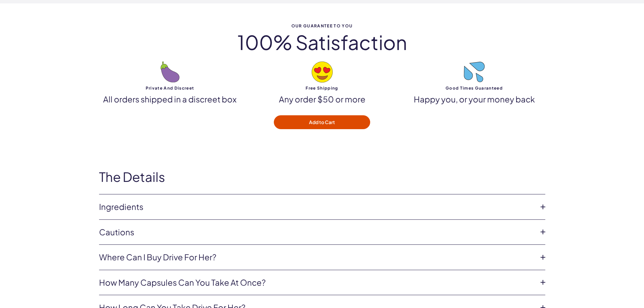 Image resolution: width=644 pixels, height=308 pixels. What do you see at coordinates (322, 177) in the screenshot?
I see `h2: The Details` at bounding box center [322, 177].